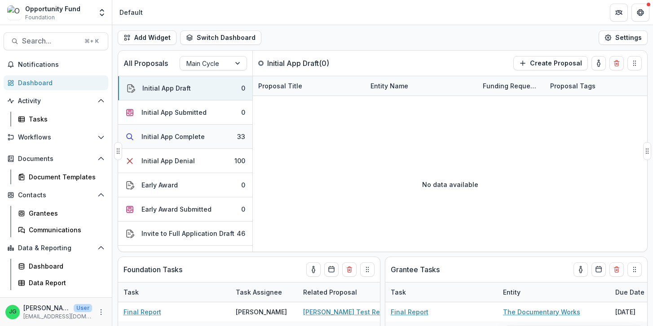 Image resolution: width=653 pixels, height=326 pixels. Describe the element at coordinates (61, 283) in the screenshot. I see `a: Data Report` at that location.